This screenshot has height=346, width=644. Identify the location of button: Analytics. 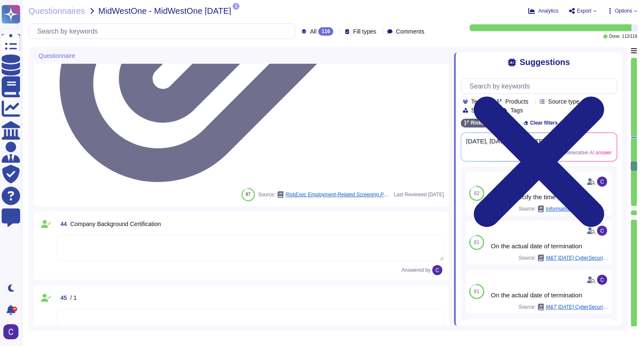
(543, 11).